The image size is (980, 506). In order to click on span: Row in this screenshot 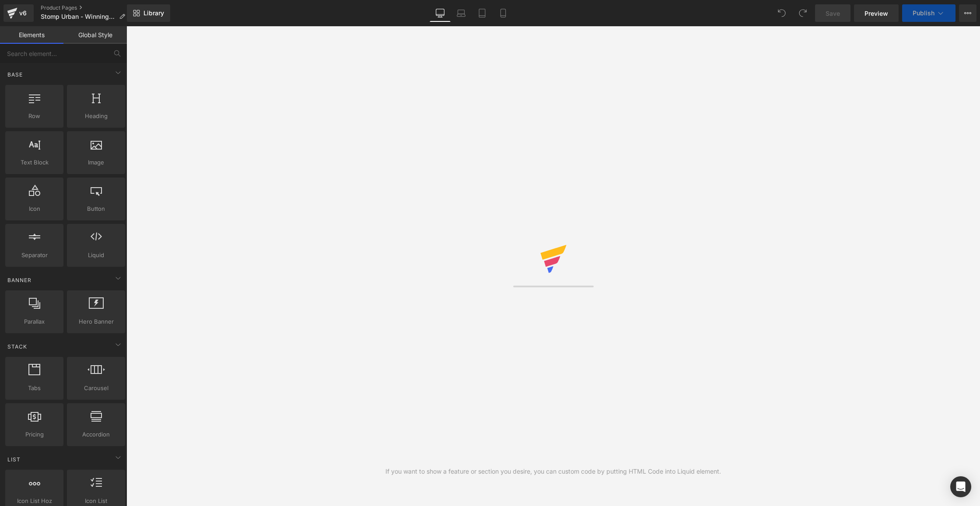, I will do `click(34, 115)`.